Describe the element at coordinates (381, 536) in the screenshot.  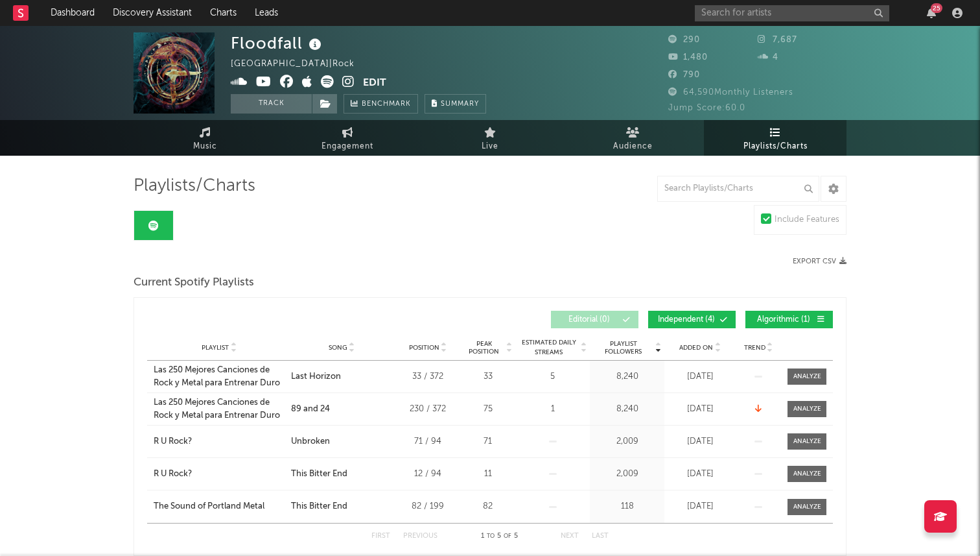
I see `button: First` at that location.